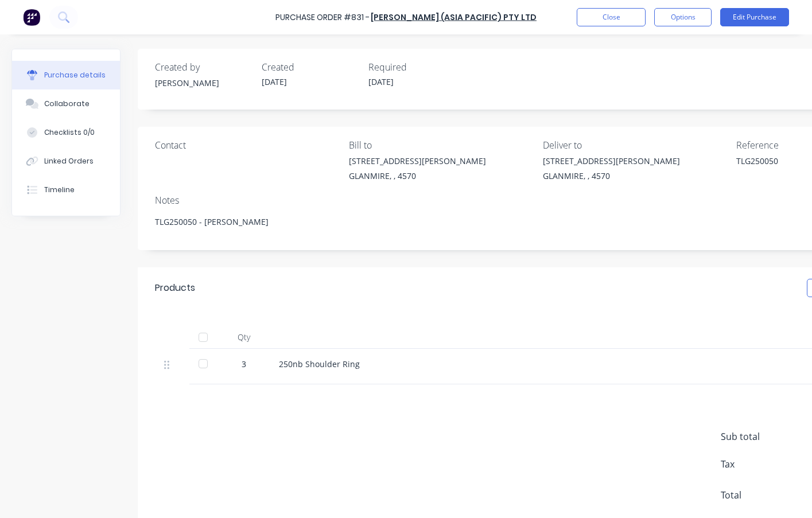 The width and height of the screenshot is (812, 518). I want to click on div: Created by, so click(204, 67).